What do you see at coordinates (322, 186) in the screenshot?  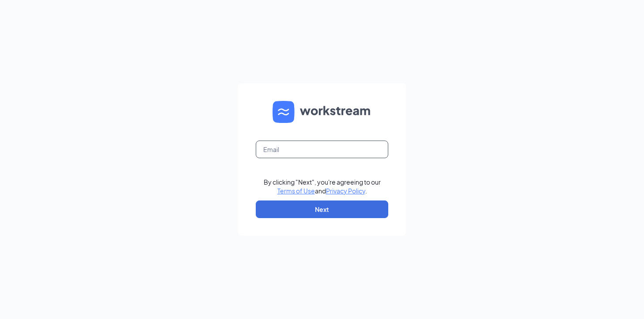 I see `div: By clicking "Next", you're agreeing to our and .` at bounding box center [322, 186].